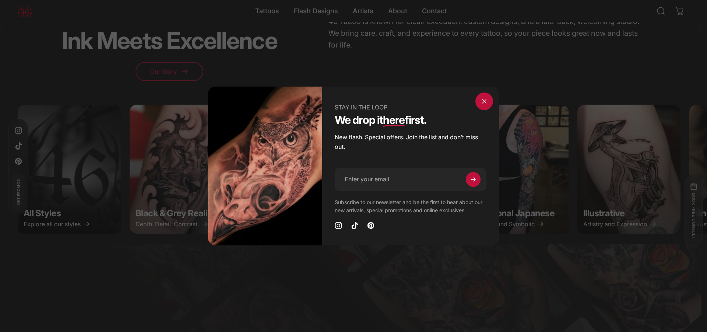  What do you see at coordinates (411, 120) in the screenshot?
I see `h1: We drop it first.` at bounding box center [411, 120].